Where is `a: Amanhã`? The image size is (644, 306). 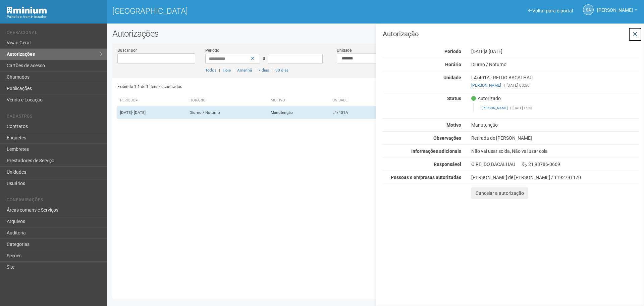 a: Amanhã is located at coordinates (244, 70).